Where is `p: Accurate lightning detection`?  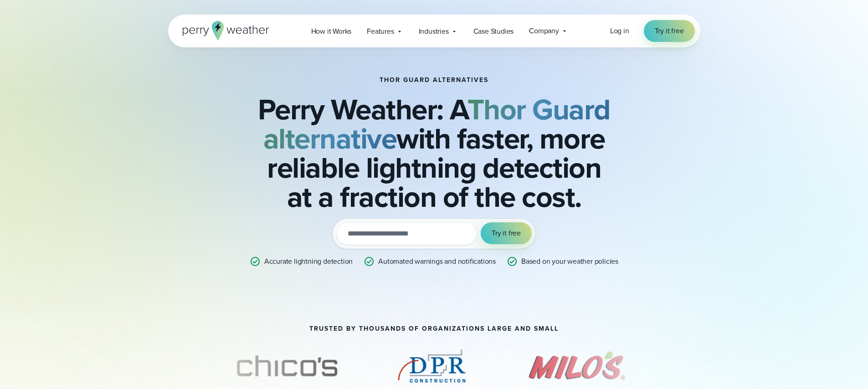
p: Accurate lightning detection is located at coordinates (308, 262).